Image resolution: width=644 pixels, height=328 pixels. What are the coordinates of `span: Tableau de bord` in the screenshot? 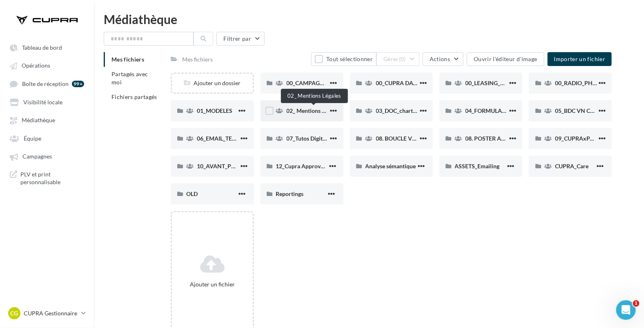 It's located at (42, 47).